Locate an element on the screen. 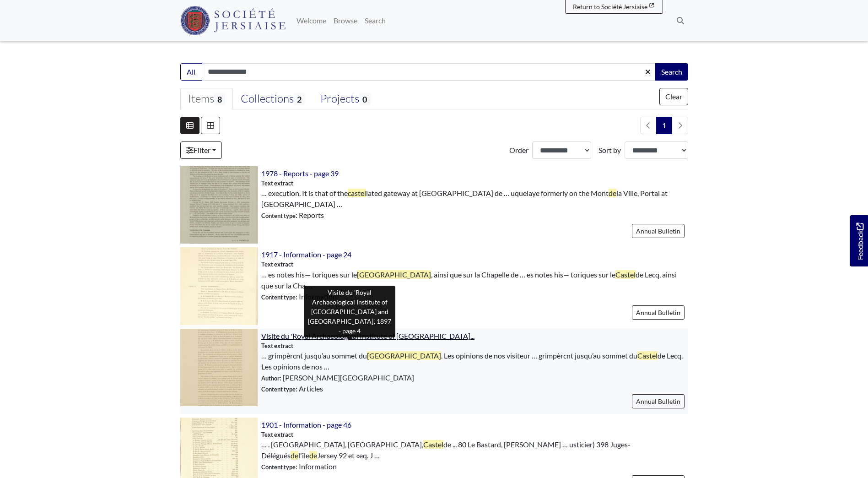 Image resolution: width=868 pixels, height=478 pixels. img: Visite du 'Royal Archaeological Institute of Great Britain and Ireland', 1897 - page 4 is located at coordinates (218, 367).